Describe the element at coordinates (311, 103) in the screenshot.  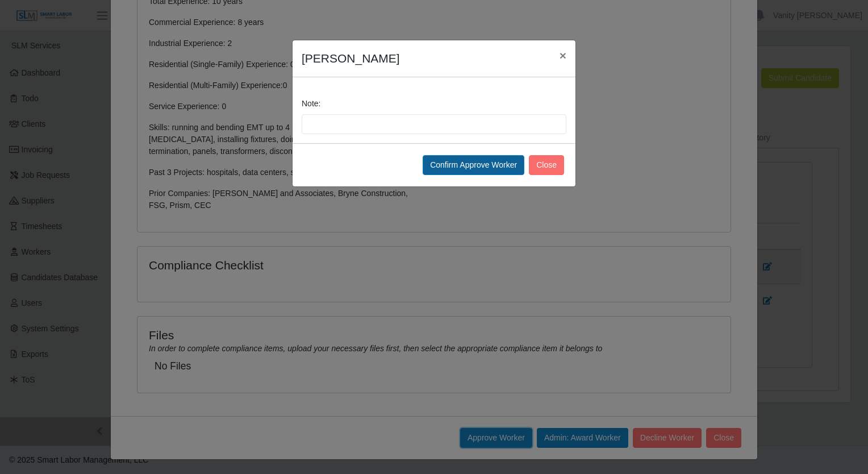
I see `label: Note:` at that location.